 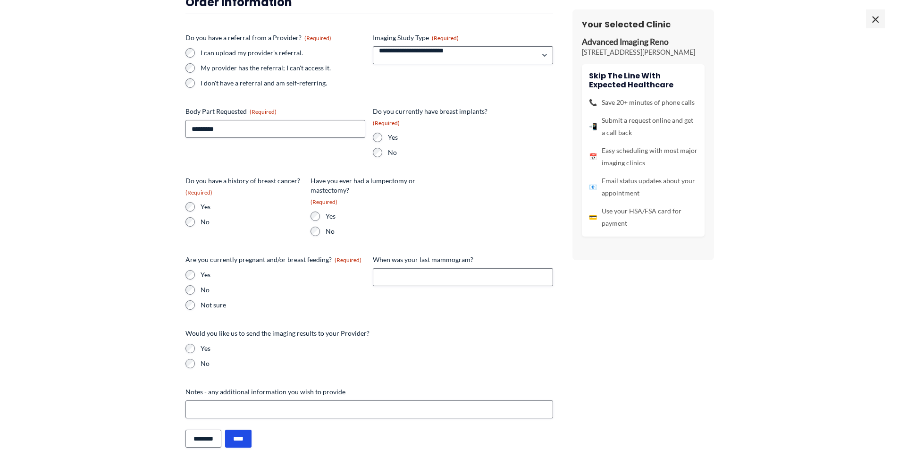 What do you see at coordinates (273, 259) in the screenshot?
I see `legend: Are you currently pregnant and/or breast feeding?` at bounding box center [273, 259].